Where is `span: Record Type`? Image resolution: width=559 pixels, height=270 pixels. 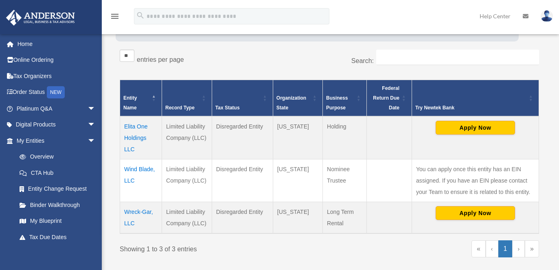 span: Record Type is located at coordinates (180, 108).